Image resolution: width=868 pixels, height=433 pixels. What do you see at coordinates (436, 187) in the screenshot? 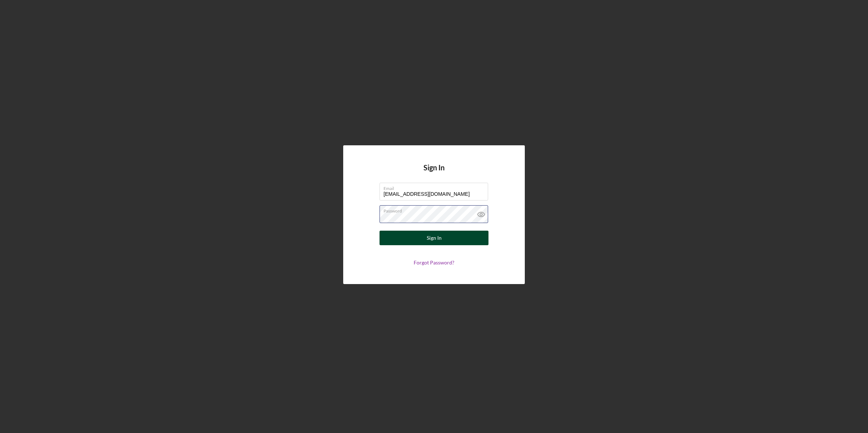
I see `label: Email` at bounding box center [436, 187].